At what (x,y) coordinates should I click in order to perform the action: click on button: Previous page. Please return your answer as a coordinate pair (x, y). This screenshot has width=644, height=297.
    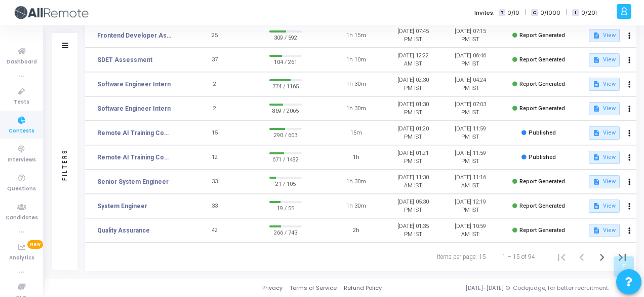
    Looking at the image, I should click on (582, 257).